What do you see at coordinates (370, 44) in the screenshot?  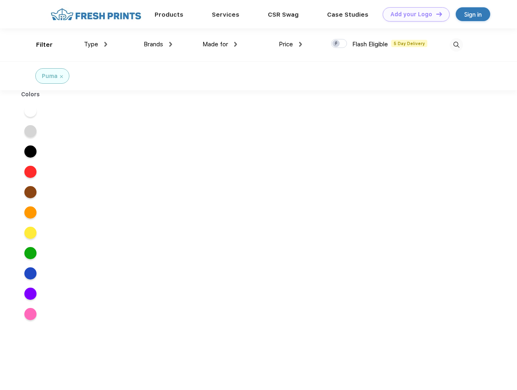 I see `span: Flash Eligible` at bounding box center [370, 44].